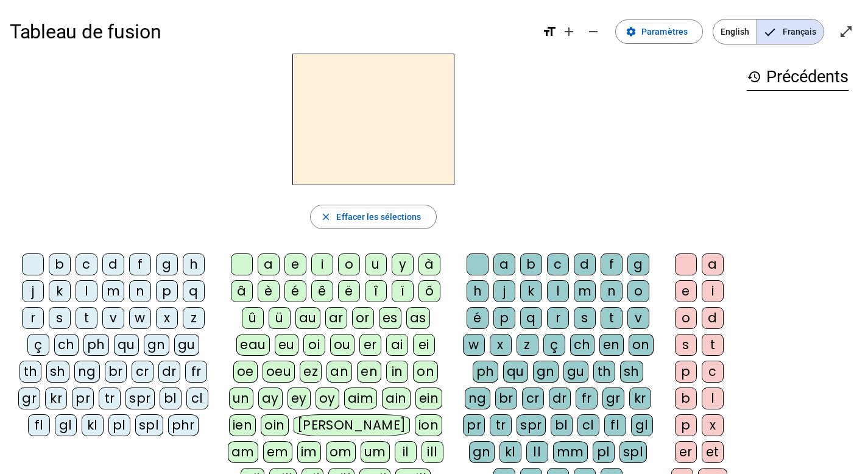  Describe the element at coordinates (369, 372) in the screenshot. I see `div: en` at that location.